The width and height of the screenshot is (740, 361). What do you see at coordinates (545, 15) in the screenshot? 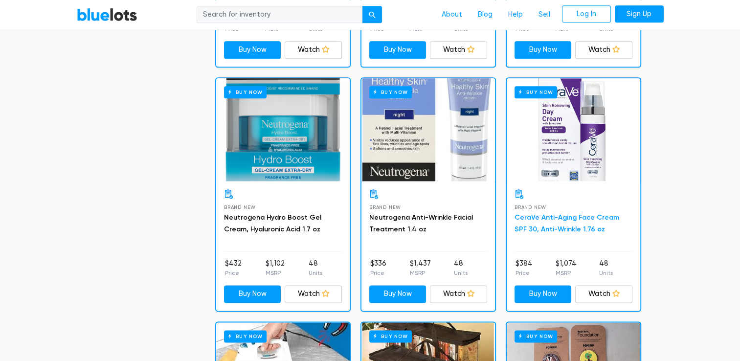
I see `a: Sell` at bounding box center [545, 15].